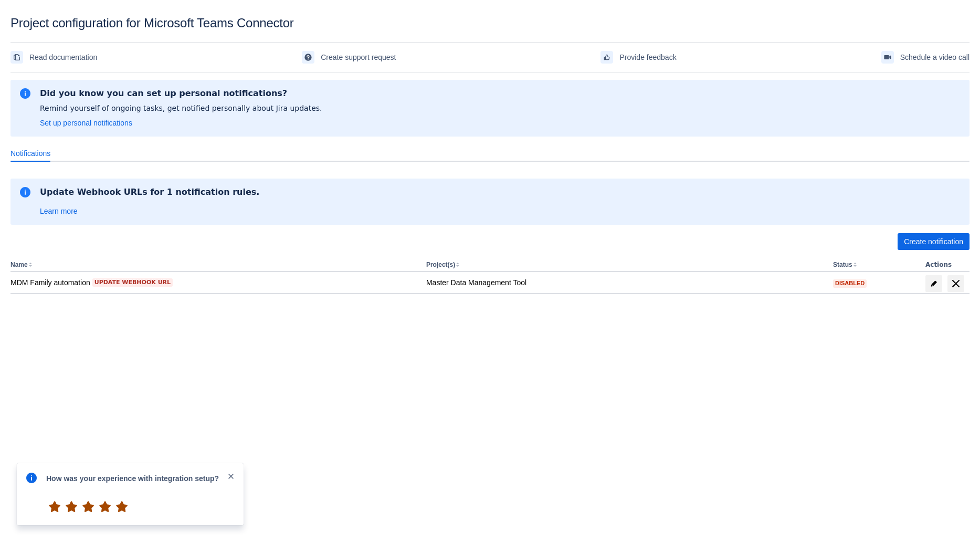 This screenshot has width=980, height=542. What do you see at coordinates (358, 57) in the screenshot?
I see `span: Create support request` at bounding box center [358, 57].